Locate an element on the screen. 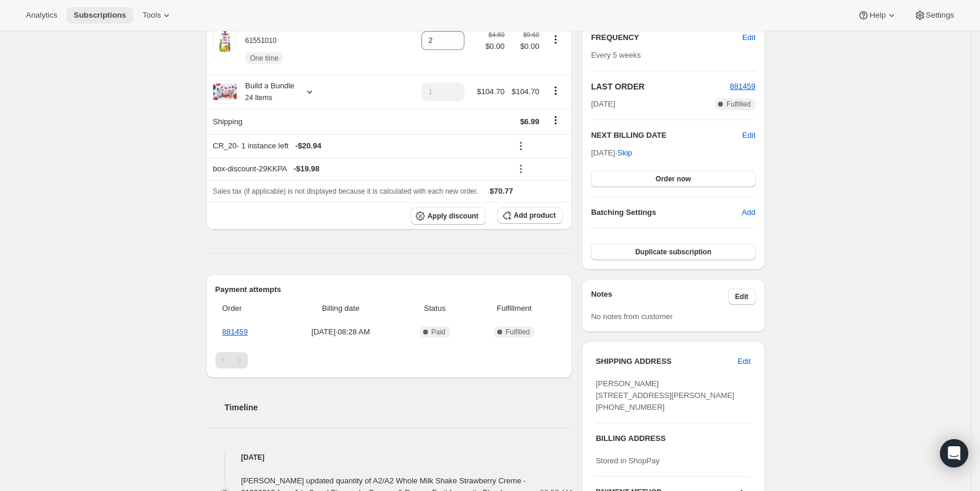 The height and width of the screenshot is (491, 980). button: Shipping actions is located at coordinates (556, 120).